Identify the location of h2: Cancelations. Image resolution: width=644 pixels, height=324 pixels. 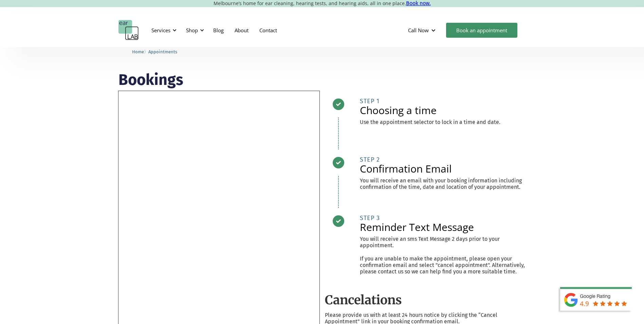
(426, 300).